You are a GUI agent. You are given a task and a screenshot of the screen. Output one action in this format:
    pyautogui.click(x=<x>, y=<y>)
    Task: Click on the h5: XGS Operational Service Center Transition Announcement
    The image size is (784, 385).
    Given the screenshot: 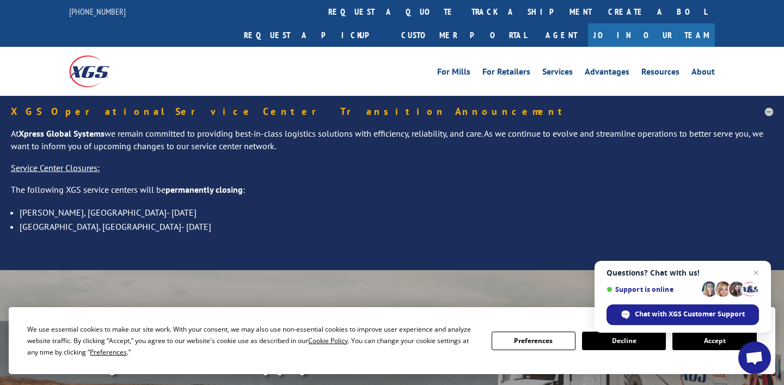 What is the action you would take?
    pyautogui.click(x=392, y=112)
    